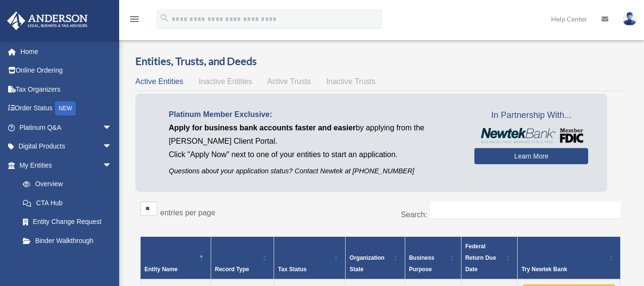 The height and width of the screenshot is (286, 644). I want to click on i: menu, so click(134, 19).